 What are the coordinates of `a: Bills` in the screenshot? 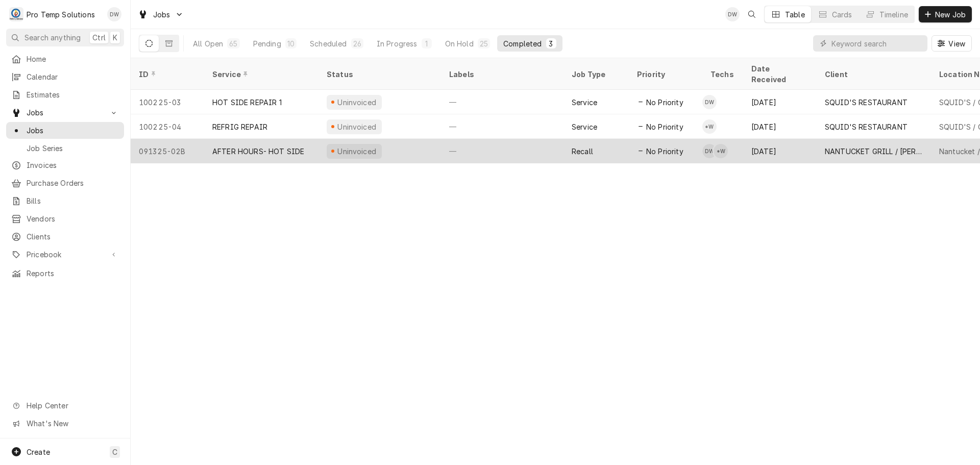 It's located at (65, 201).